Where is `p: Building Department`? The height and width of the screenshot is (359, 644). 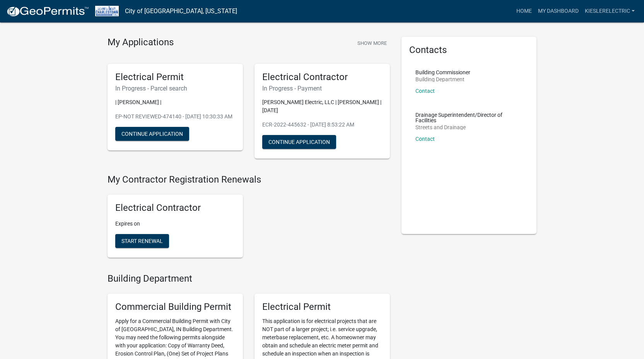
p: Building Department is located at coordinates (443, 79).